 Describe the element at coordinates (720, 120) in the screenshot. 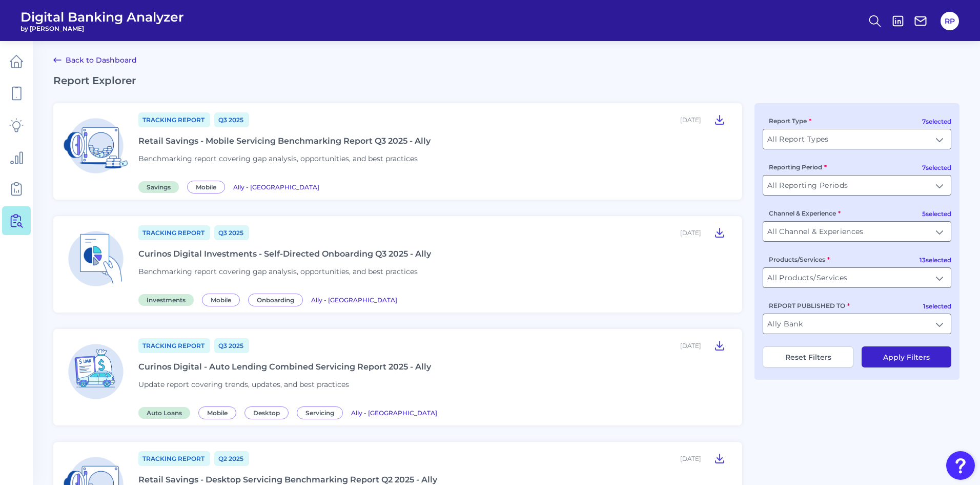

I see `button: Retail Savings - Mobile Servicing Benchmarking Report Q3 2025 - Ally` at that location.